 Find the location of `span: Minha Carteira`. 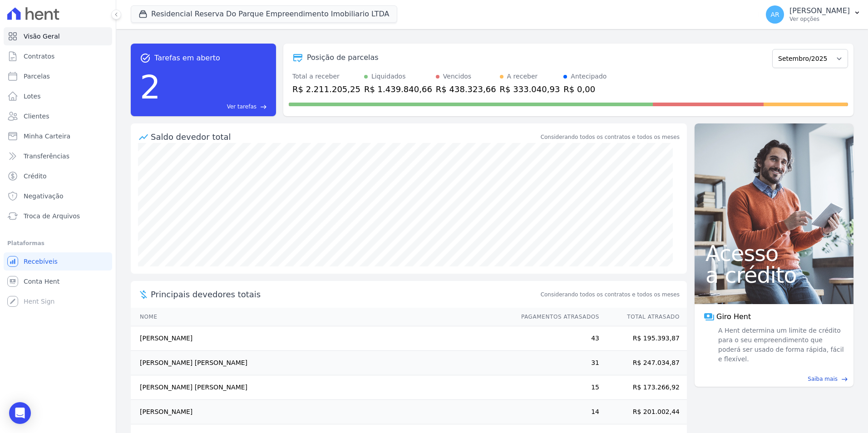

span: Minha Carteira is located at coordinates (47, 137).